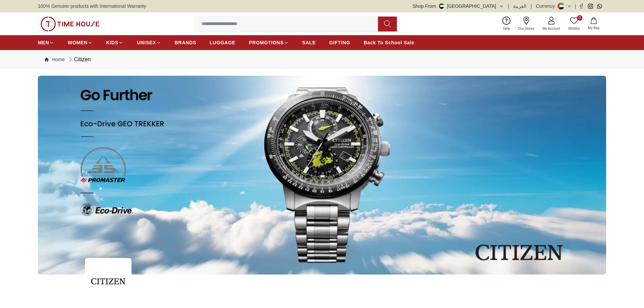  Describe the element at coordinates (79, 60) in the screenshot. I see `div: Citizen` at that location.